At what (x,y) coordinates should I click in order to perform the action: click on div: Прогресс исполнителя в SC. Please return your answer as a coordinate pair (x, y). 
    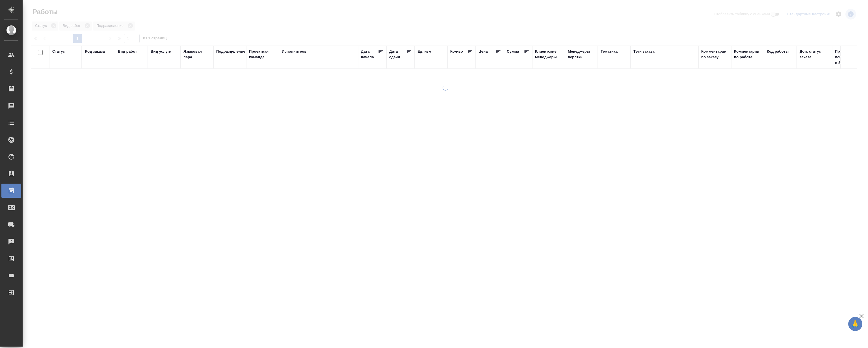
    Looking at the image, I should click on (848, 57).